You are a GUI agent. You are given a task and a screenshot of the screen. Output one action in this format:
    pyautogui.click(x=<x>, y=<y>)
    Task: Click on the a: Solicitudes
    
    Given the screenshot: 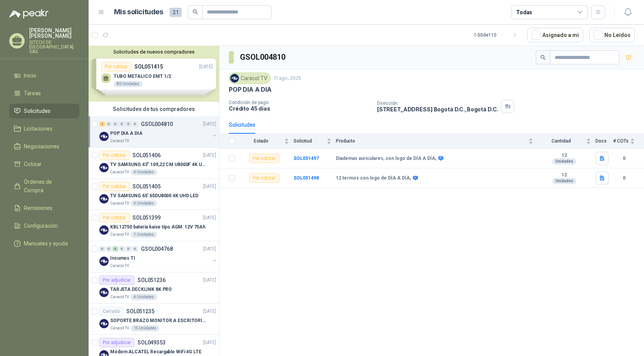 What is the action you would take?
    pyautogui.click(x=44, y=111)
    